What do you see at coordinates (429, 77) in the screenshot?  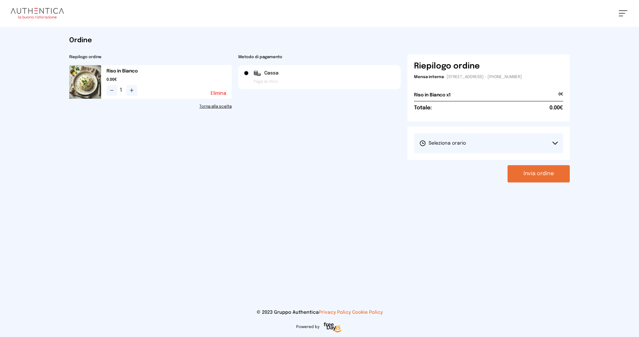 I see `span: Mensa interna` at bounding box center [429, 77].